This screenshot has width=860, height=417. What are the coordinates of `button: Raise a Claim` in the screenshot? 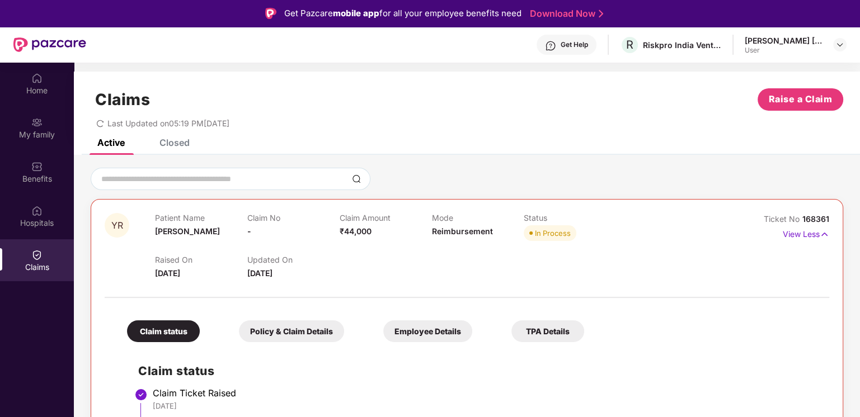 It's located at (800, 100).